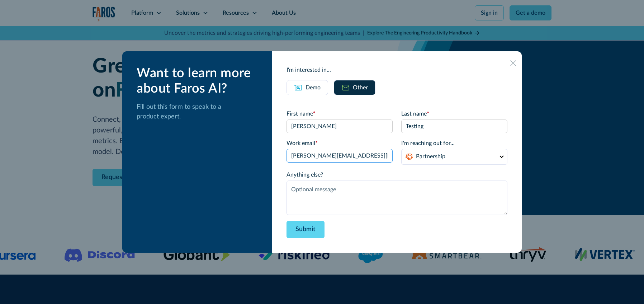 The image size is (644, 304). Describe the element at coordinates (340, 113) in the screenshot. I see `label: First name` at that location.